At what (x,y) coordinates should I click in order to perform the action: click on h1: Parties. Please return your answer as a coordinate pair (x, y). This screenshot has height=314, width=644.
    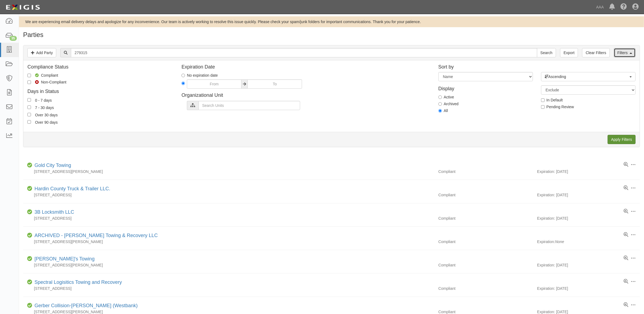
    Looking at the image, I should click on (331, 35).